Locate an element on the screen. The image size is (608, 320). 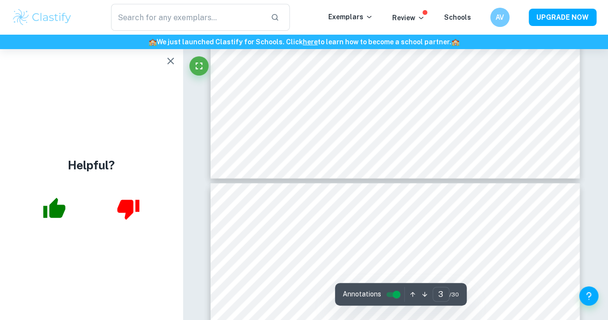
h4: Helpful? is located at coordinates (91, 165).